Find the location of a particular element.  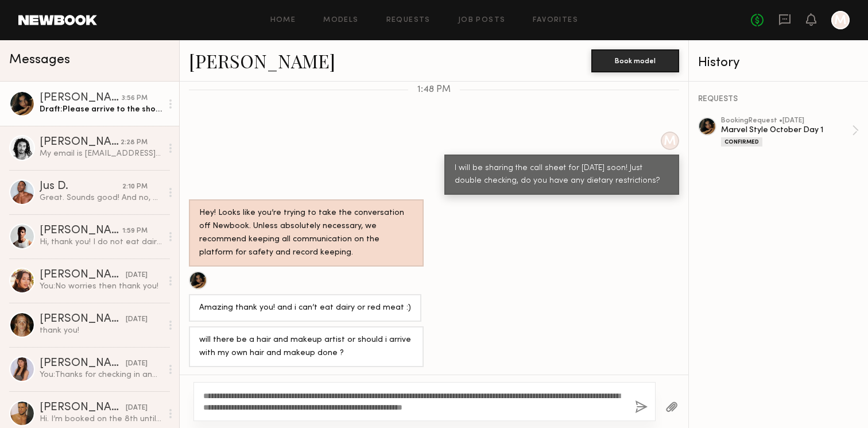

div: will there be a hair and makeup artist or should i arrive with my own hair and makeup done ? is located at coordinates (306, 347).